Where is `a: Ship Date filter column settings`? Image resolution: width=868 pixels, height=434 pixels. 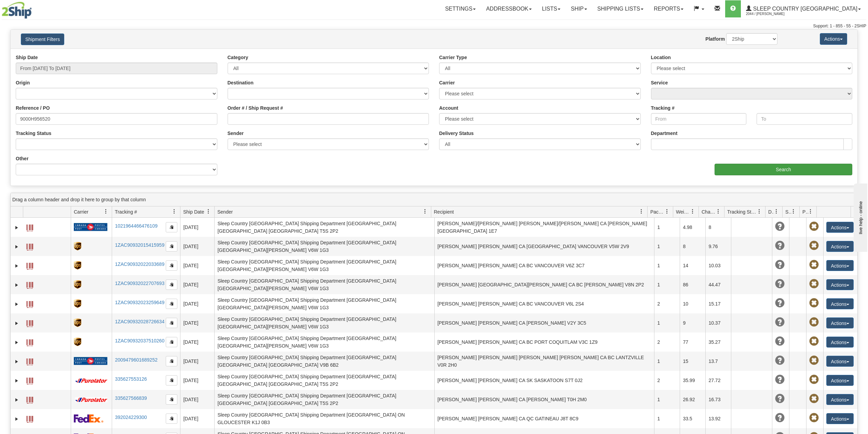
a: Ship Date filter column settings is located at coordinates (208, 211).